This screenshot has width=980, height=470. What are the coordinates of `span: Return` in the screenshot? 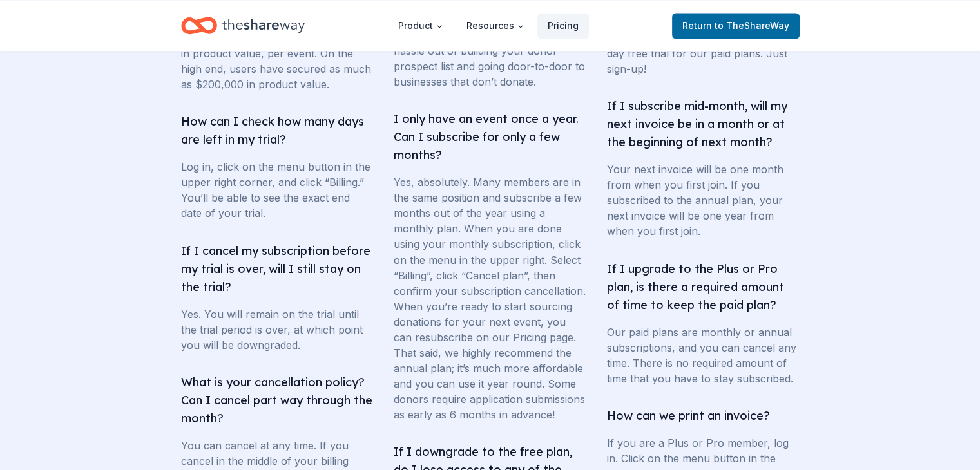 It's located at (736, 26).